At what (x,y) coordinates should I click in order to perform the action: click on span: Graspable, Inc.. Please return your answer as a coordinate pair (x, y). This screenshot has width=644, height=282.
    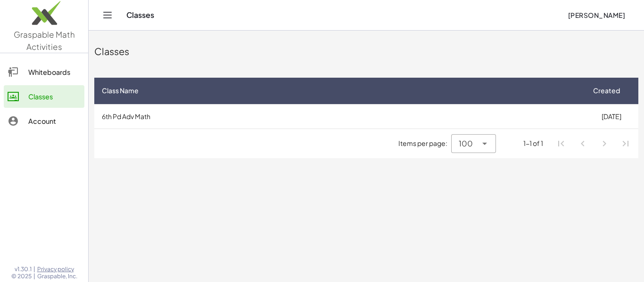
    Looking at the image, I should click on (57, 276).